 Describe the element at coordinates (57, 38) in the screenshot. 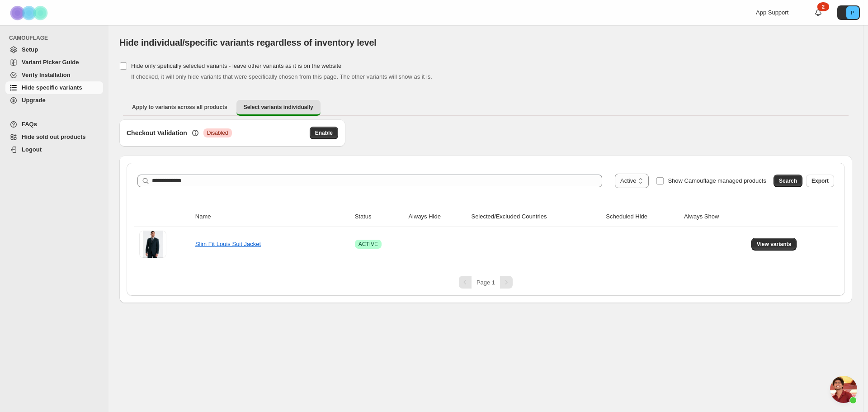

I see `span: CAMOUFLAGE` at that location.